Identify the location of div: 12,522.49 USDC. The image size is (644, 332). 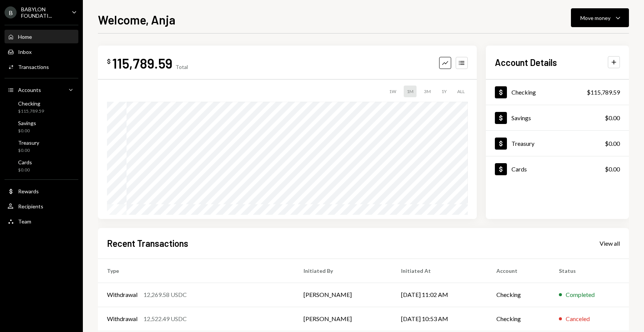
(165, 318).